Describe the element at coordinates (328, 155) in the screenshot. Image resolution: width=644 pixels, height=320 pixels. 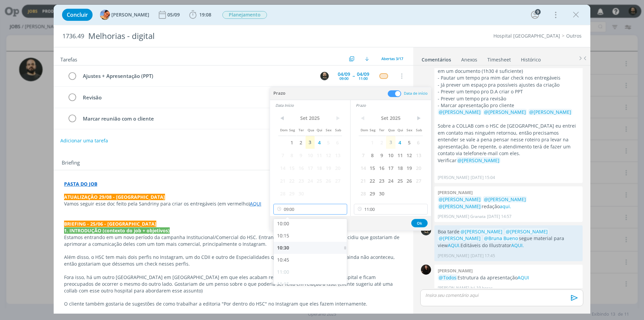
I see `span: 12` at that location.